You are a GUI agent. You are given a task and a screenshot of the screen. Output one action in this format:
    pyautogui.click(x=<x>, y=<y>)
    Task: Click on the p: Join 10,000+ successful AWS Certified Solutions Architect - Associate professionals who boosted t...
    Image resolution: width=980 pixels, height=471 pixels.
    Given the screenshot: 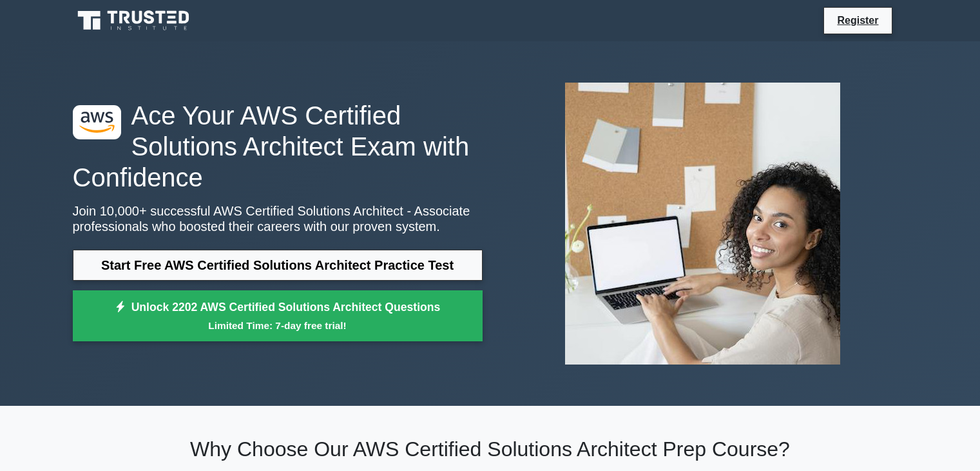 What is the action you would take?
    pyautogui.click(x=278, y=219)
    